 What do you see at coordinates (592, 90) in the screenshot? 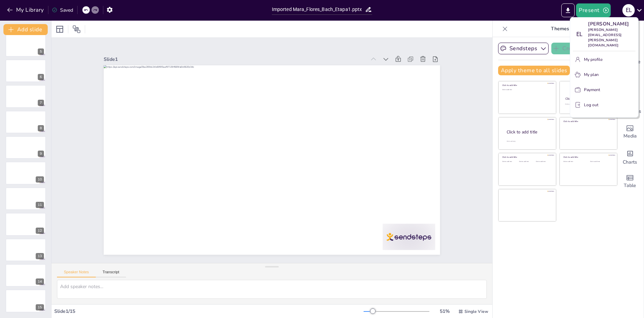
I see `p: Payment` at bounding box center [592, 90].